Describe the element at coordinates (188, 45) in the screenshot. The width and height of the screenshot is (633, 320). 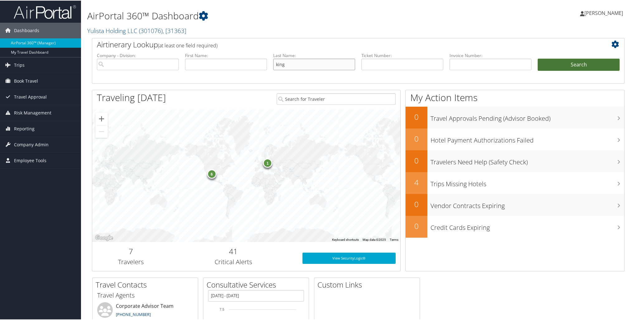
I see `span: (at least one field required)` at that location.